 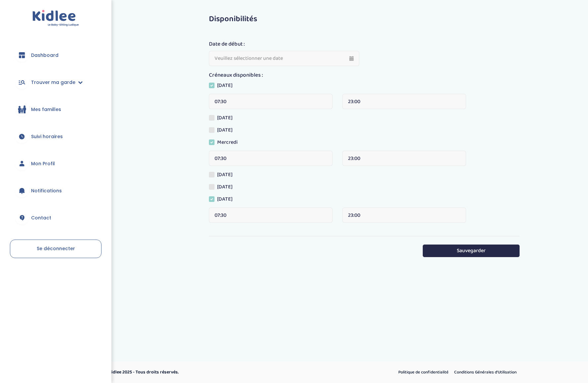 What do you see at coordinates (55, 82) in the screenshot?
I see `a: Trouver ma garde` at bounding box center [55, 82].